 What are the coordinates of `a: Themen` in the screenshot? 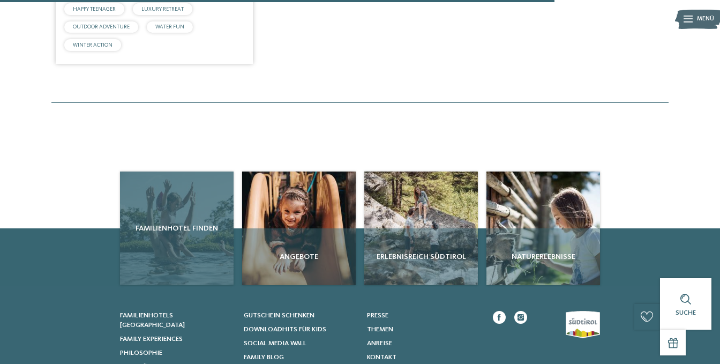 It's located at (423, 329).